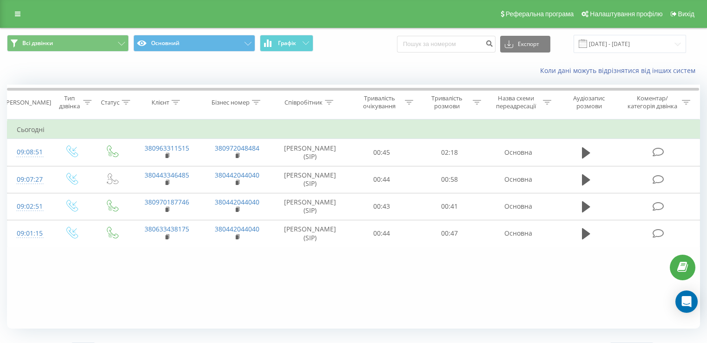 This screenshot has width=707, height=343. What do you see at coordinates (449, 206) in the screenshot?
I see `td: 00:41` at bounding box center [449, 206].